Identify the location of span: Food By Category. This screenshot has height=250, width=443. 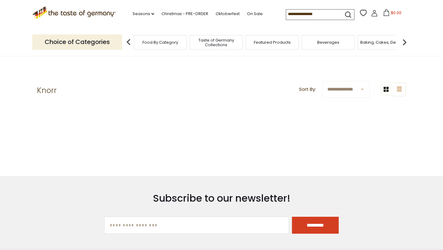
(160, 42).